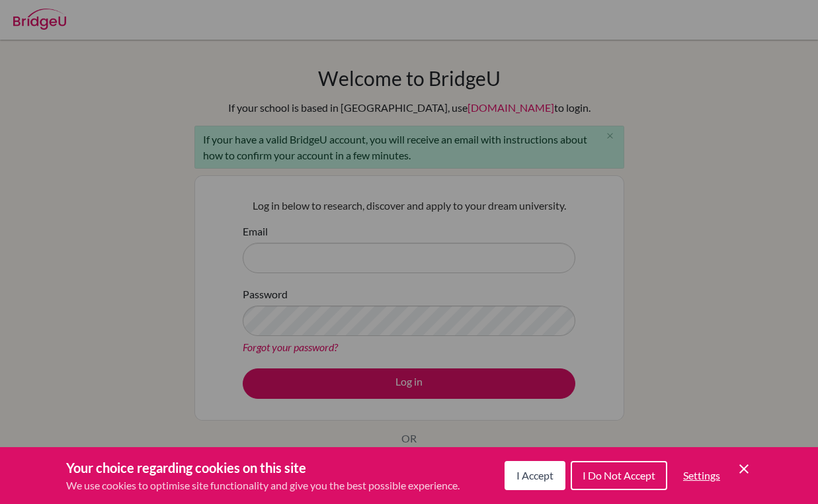 Image resolution: width=818 pixels, height=504 pixels. What do you see at coordinates (702, 475) in the screenshot?
I see `button: Settings` at bounding box center [702, 475].